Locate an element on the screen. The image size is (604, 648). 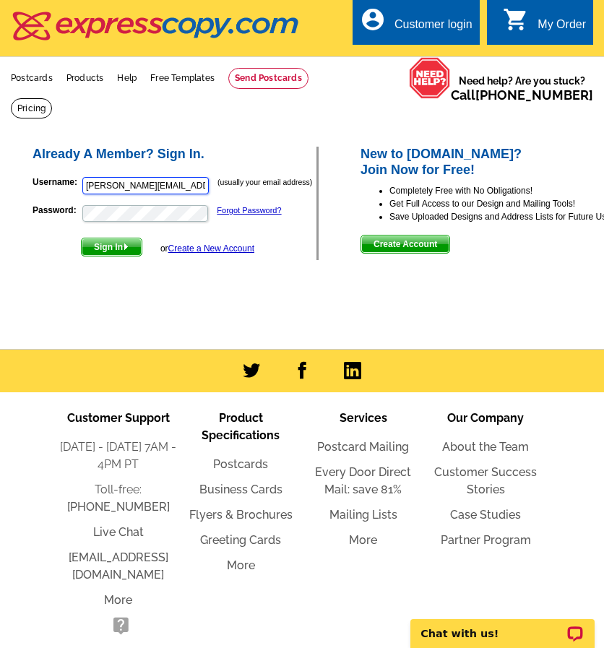
img: button-next-arrow-white.png is located at coordinates (126, 246).